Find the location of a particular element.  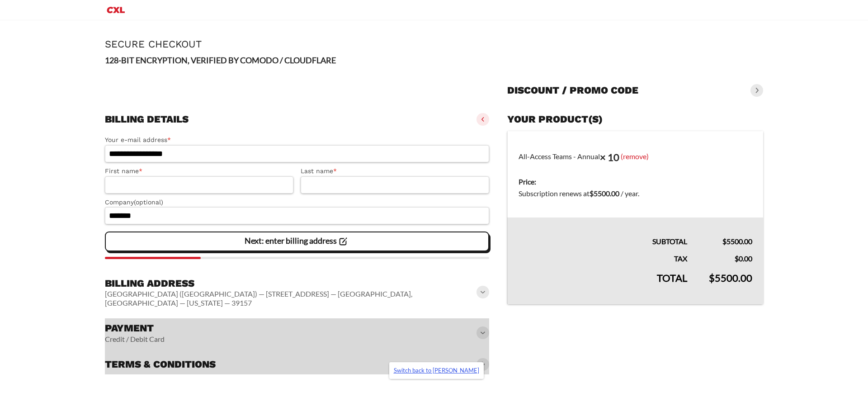

h3: Billing details is located at coordinates (146, 119).